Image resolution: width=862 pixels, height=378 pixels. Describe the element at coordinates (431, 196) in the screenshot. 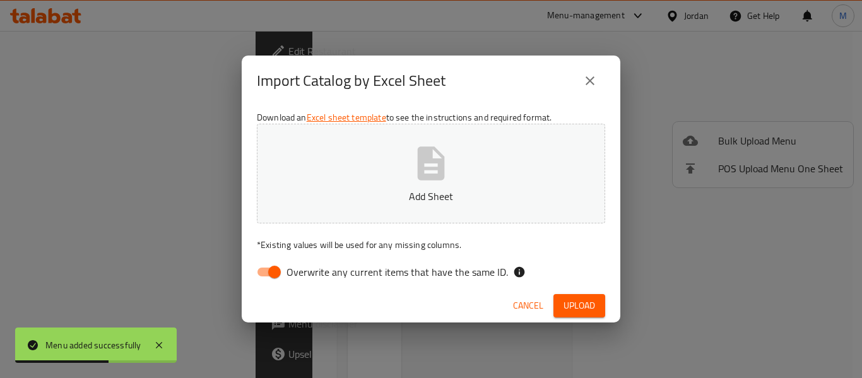

I see `p: Add Sheet` at that location.